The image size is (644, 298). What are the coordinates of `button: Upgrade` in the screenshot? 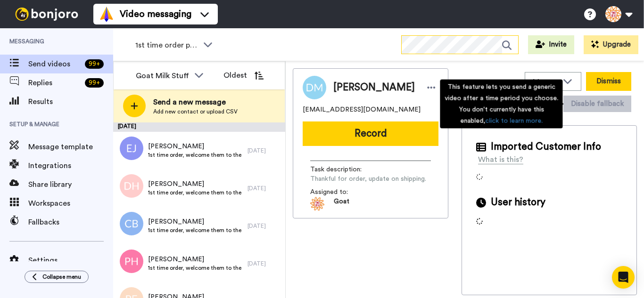 It's located at (611, 45).